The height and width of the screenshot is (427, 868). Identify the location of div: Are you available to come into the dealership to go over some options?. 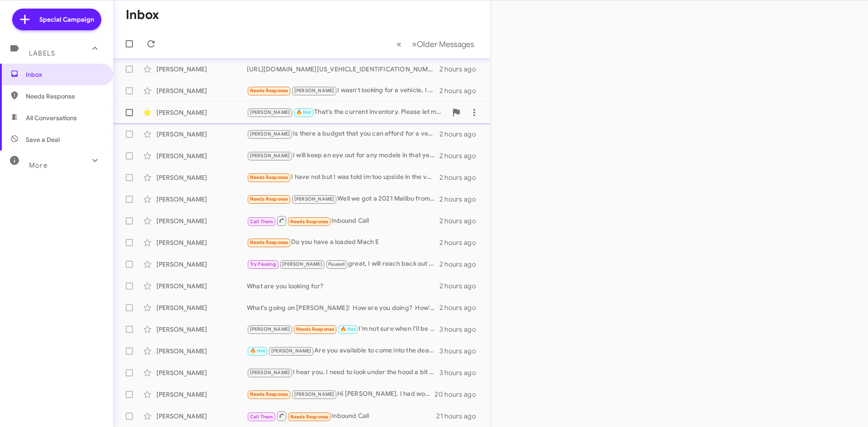
(343, 351).